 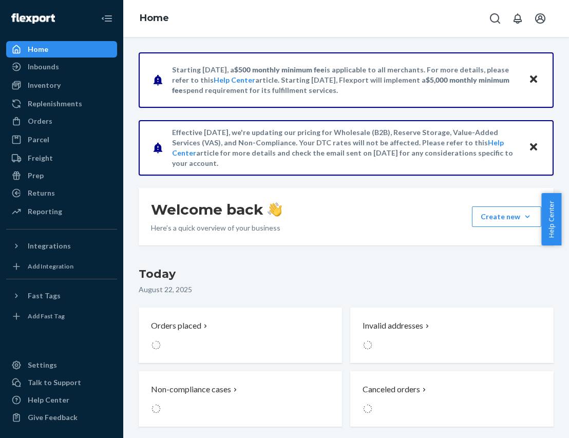 What do you see at coordinates (41, 193) in the screenshot?
I see `div: Returns` at bounding box center [41, 193].